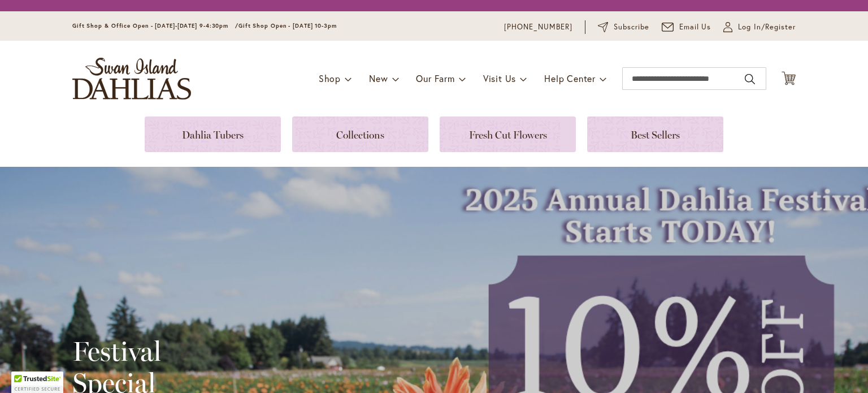 The width and height of the screenshot is (868, 393). Describe the element at coordinates (329, 78) in the screenshot. I see `span: Shop` at that location.